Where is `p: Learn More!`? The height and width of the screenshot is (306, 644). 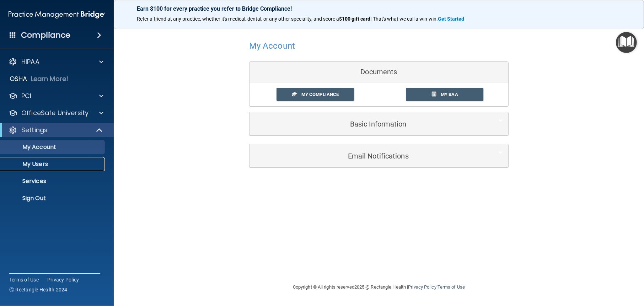
p: Learn More! is located at coordinates (50, 79).